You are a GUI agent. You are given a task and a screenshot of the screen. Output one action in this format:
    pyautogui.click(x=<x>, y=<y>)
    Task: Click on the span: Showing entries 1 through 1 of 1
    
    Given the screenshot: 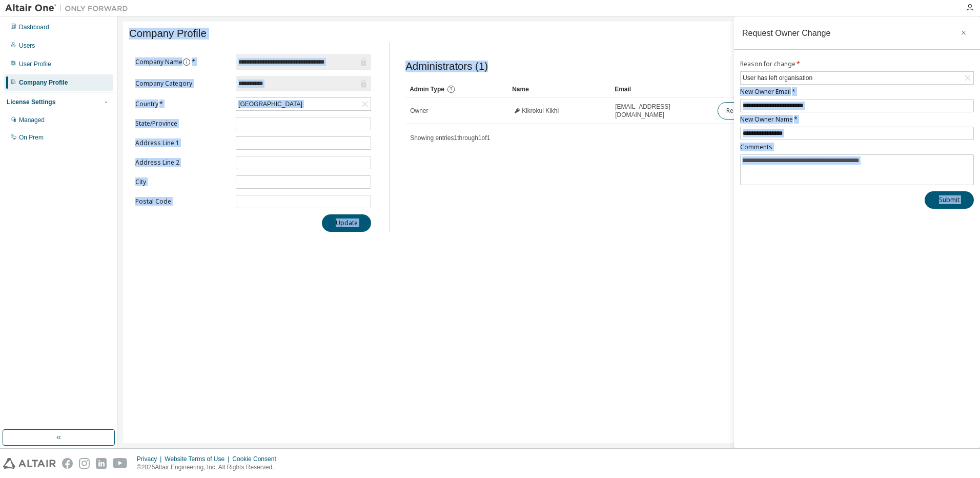 What is the action you would take?
    pyautogui.click(x=450, y=138)
    